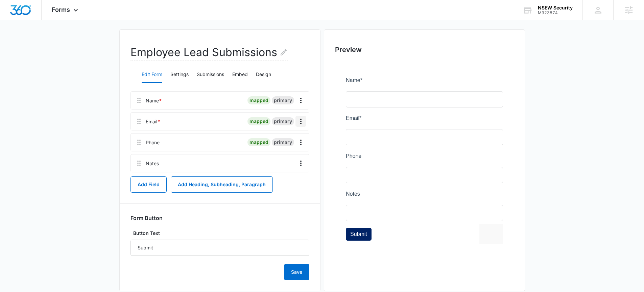 The width and height of the screenshot is (644, 292). I want to click on div: Email, so click(153, 122).